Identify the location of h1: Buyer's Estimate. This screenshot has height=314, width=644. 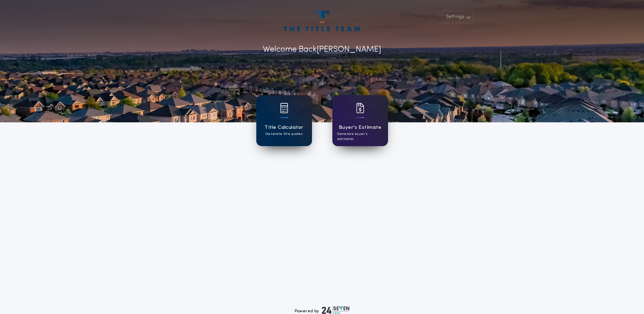
(360, 127).